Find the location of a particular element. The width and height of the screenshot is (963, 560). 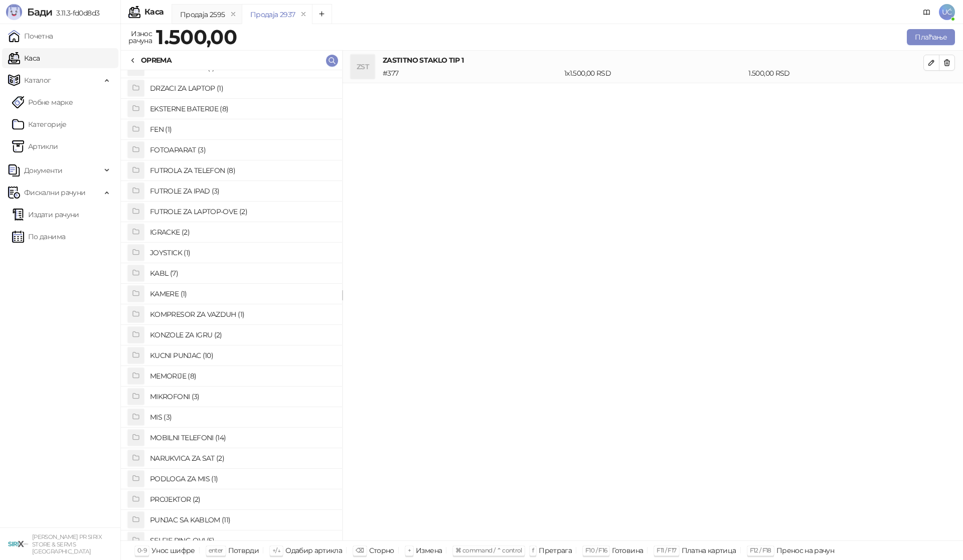

span: F11 / F17 is located at coordinates (666, 549).